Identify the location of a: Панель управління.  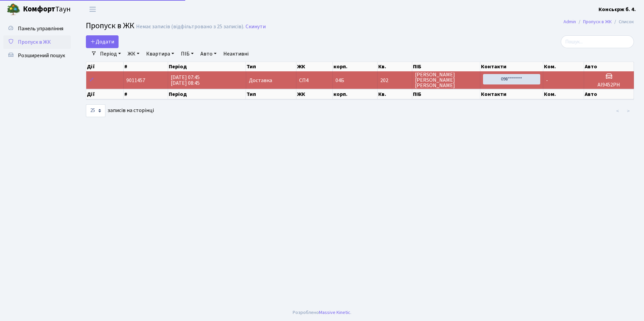
(37, 29).